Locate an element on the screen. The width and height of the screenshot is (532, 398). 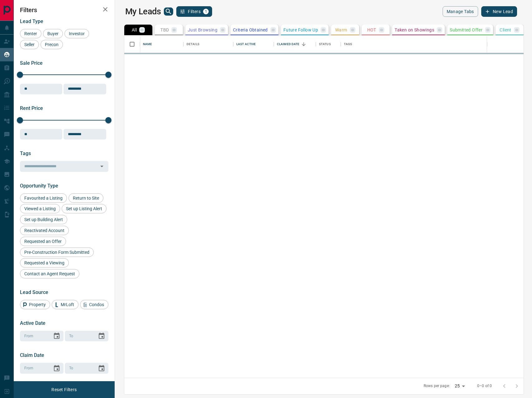
span: Active Date is located at coordinates (33, 323).